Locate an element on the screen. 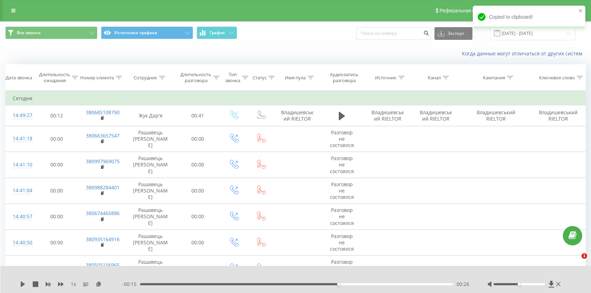  span: Реферальная программа is located at coordinates (469, 11).